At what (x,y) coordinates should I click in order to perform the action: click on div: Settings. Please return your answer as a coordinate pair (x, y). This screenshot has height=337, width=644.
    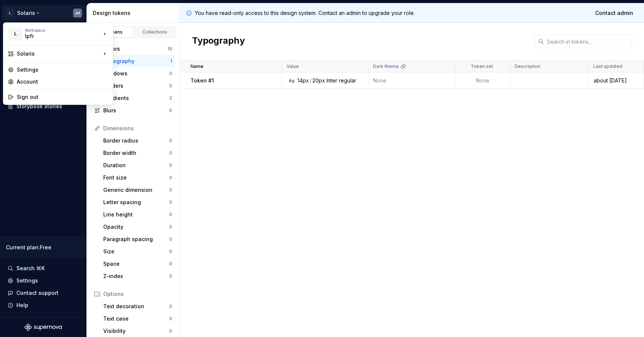
    Looking at the image, I should click on (63, 70).